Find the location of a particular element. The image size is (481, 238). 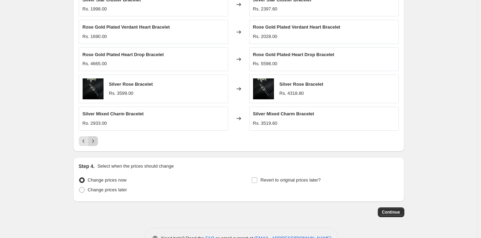

div: Rs. 1998.00 is located at coordinates (95, 9).